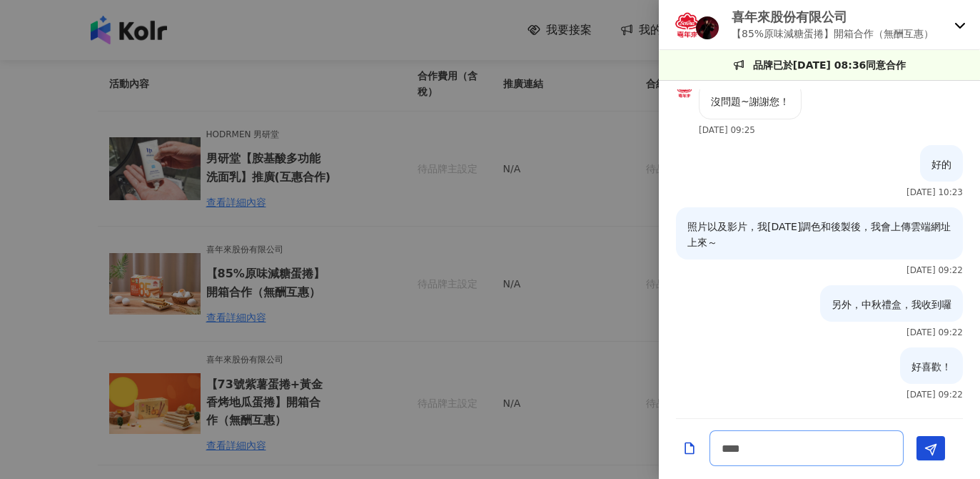 The height and width of the screenshot is (479, 980). Describe the element at coordinates (931, 448) in the screenshot. I see `button: Send` at that location.